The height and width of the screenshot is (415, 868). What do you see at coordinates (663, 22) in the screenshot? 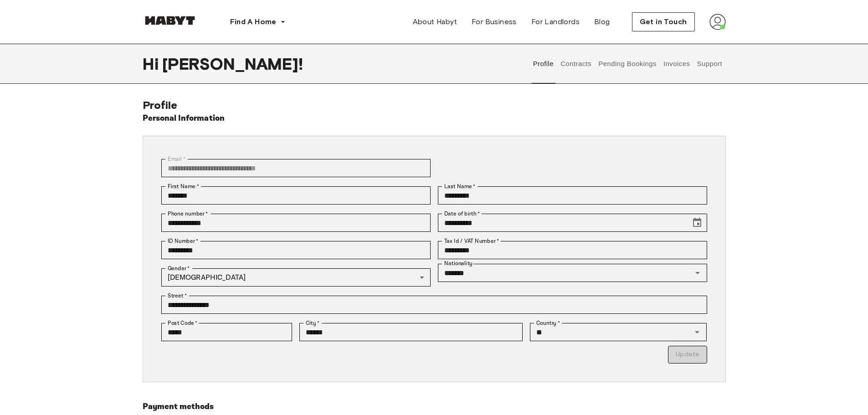
I see `button: Get in Touch` at bounding box center [663, 22].